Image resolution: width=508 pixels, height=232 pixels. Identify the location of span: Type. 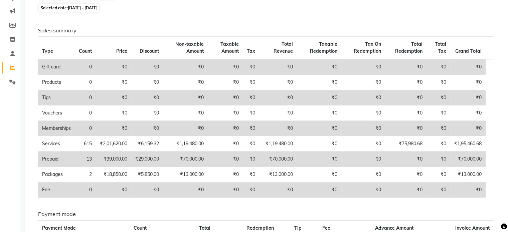
(47, 51).